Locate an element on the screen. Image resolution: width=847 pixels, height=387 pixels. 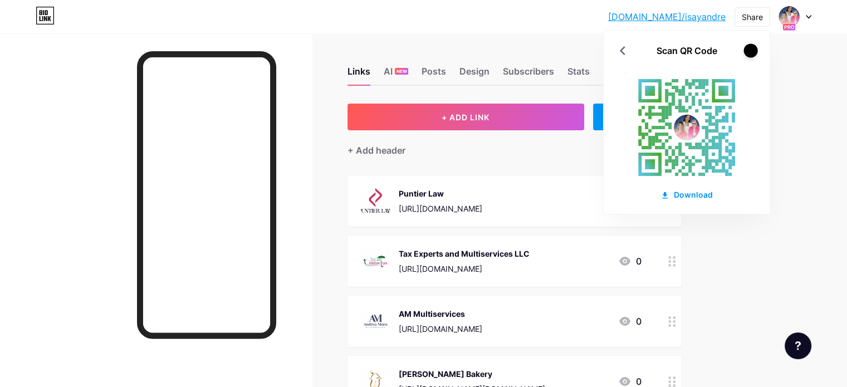
span: NEW is located at coordinates (402, 71).